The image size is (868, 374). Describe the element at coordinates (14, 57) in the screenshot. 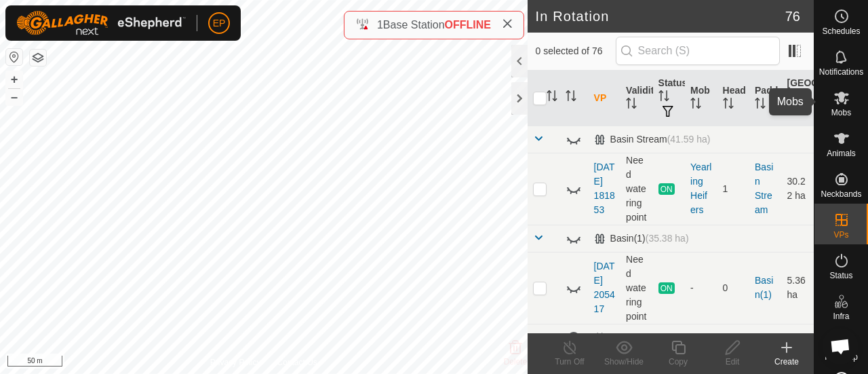

I see `button: Reset Map` at that location.